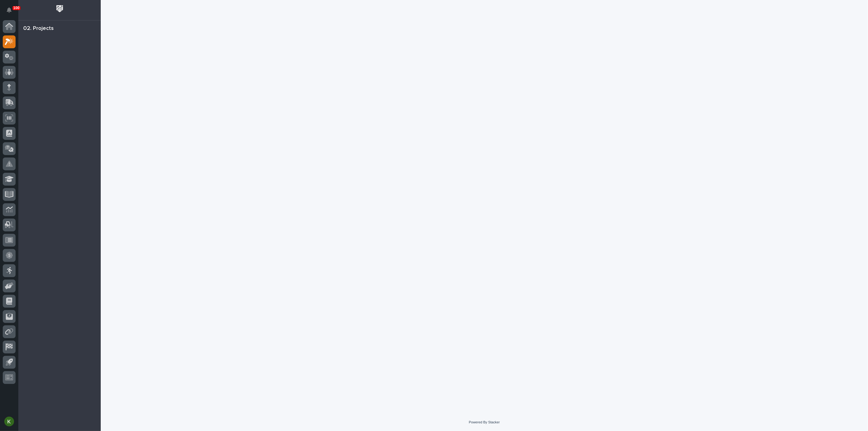  I want to click on p: 100, so click(16, 8).